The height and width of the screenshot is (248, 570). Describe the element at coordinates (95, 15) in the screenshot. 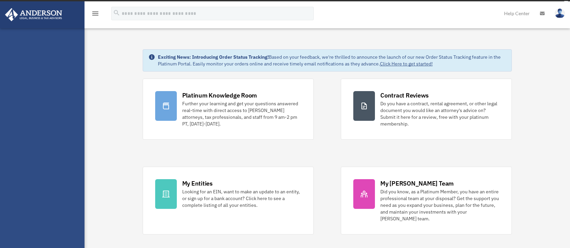

I see `a: menu` at that location.